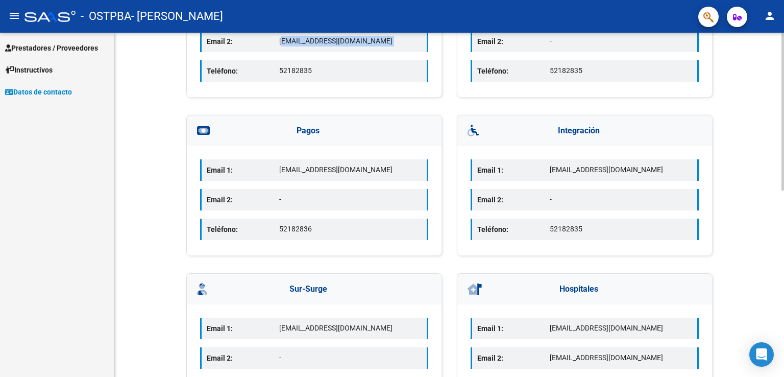  What do you see at coordinates (585, 289) in the screenshot?
I see `h3: Hospitales` at bounding box center [585, 289].